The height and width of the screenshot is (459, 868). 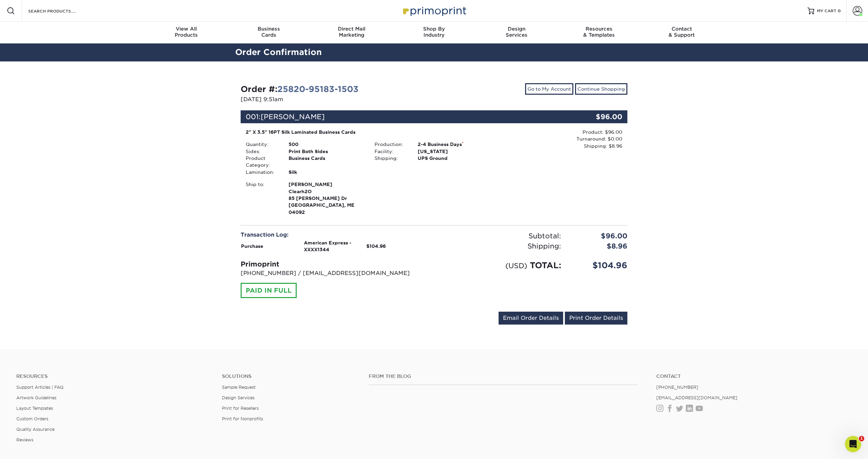 I want to click on div: 500, so click(x=326, y=145).